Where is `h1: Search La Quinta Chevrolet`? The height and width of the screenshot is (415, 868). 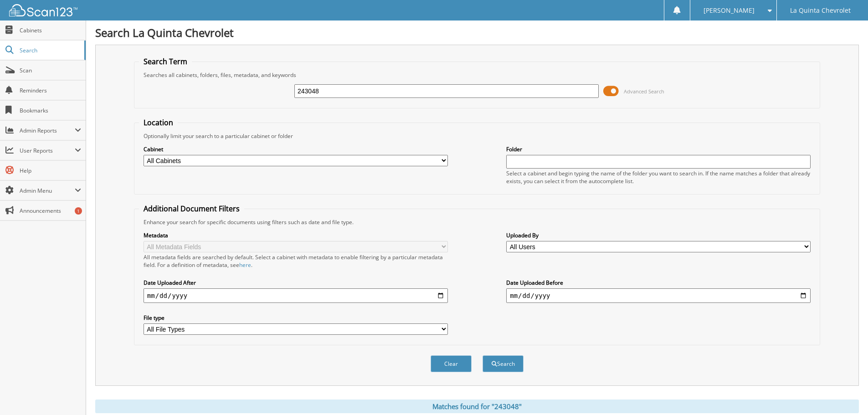 h1: Search La Quinta Chevrolet is located at coordinates (477, 32).